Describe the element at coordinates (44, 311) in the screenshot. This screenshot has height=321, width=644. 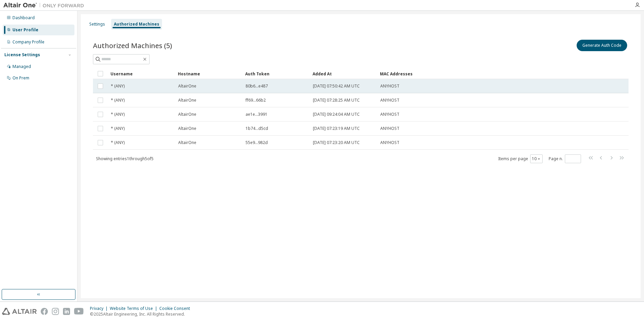
I see `img: facebook.svg` at that location.